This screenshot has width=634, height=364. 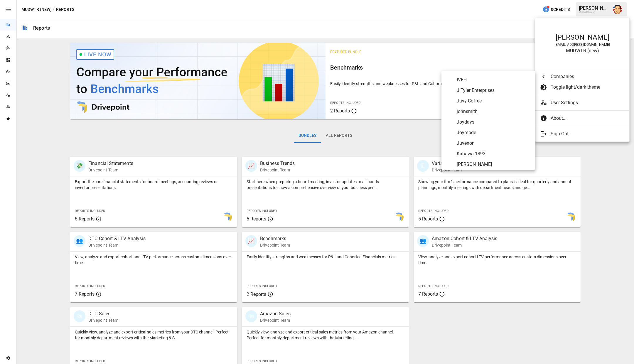 I want to click on span: Juvenon, so click(x=494, y=143).